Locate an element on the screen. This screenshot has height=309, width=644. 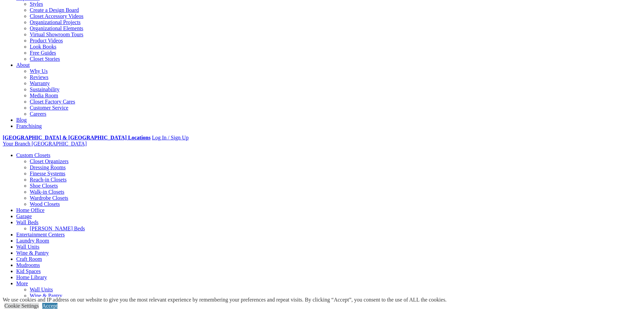
a: Shoe Closets is located at coordinates (44, 185).